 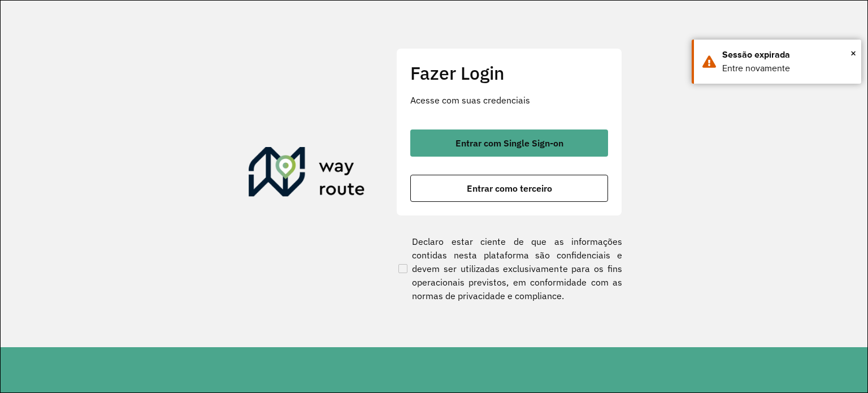 What do you see at coordinates (854, 53) in the screenshot?
I see `button: Close` at bounding box center [854, 53].